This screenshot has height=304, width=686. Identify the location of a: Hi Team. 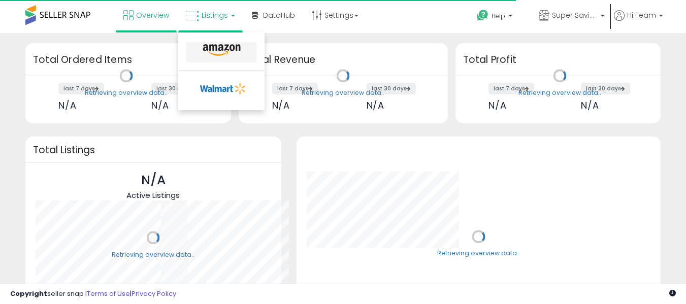
(639, 21).